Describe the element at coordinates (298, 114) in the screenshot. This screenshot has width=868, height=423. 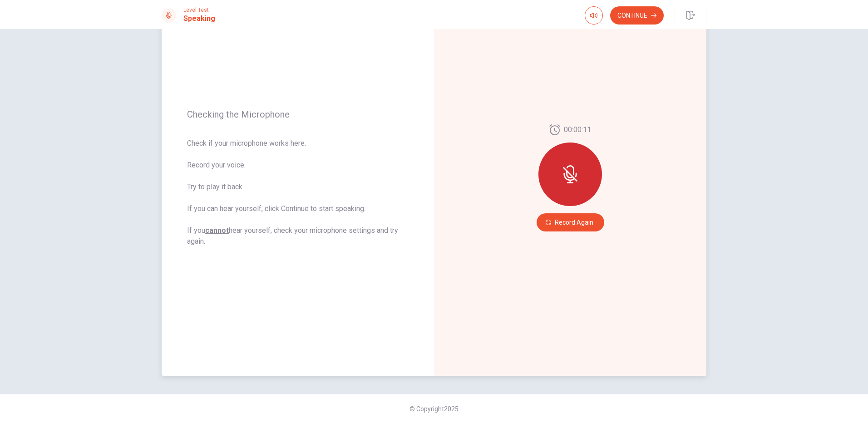
I see `span: Checking the Microphone` at that location.